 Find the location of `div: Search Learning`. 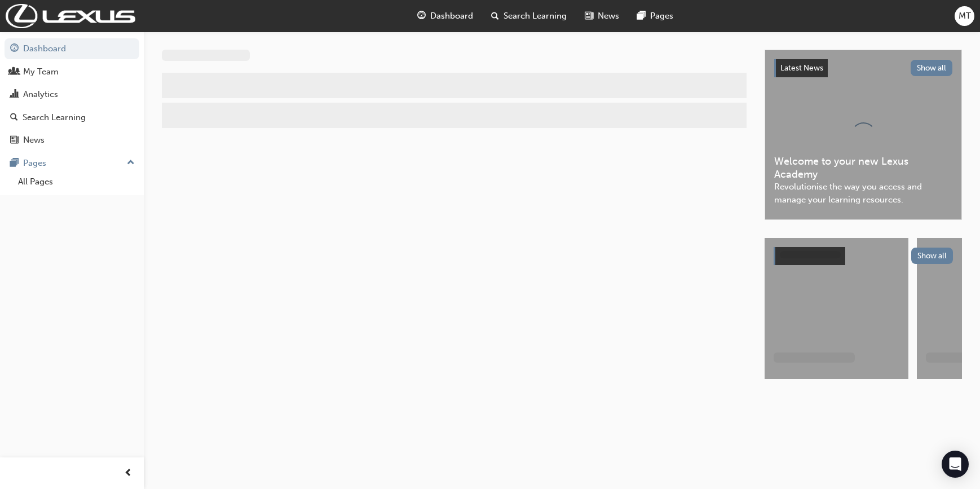

div: Search Learning is located at coordinates (54, 118).